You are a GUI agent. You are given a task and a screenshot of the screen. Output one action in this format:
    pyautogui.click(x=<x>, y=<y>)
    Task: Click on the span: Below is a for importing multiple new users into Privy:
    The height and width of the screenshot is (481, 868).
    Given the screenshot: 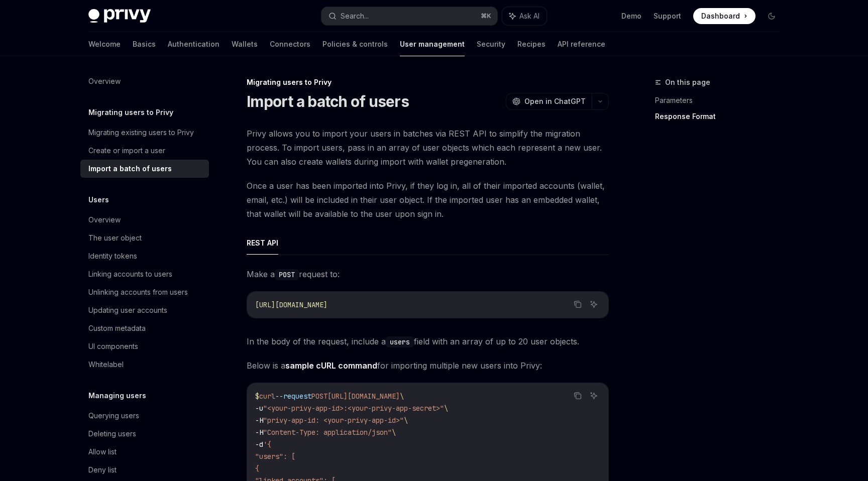 What is the action you would take?
    pyautogui.click(x=428, y=366)
    